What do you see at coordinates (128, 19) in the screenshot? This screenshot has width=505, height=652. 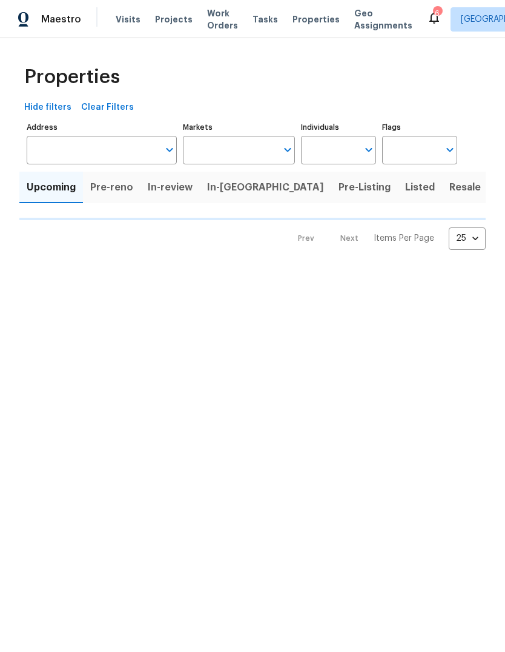 I see `span: Visits` at bounding box center [128, 19].